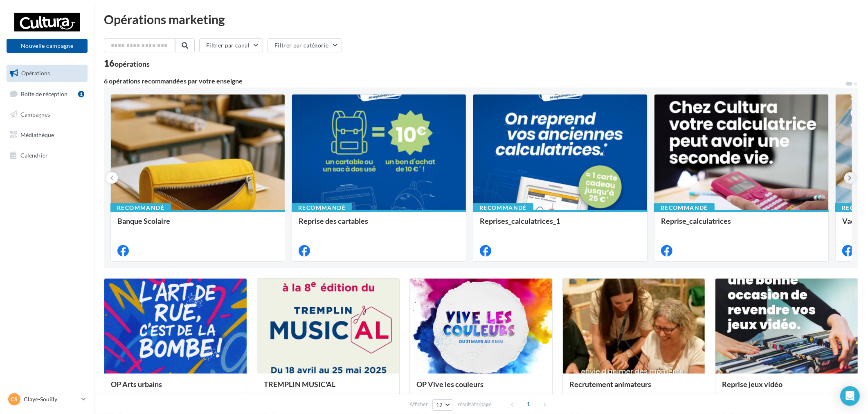 Image resolution: width=868 pixels, height=414 pixels. Describe the element at coordinates (81, 94) in the screenshot. I see `div: 1` at that location.